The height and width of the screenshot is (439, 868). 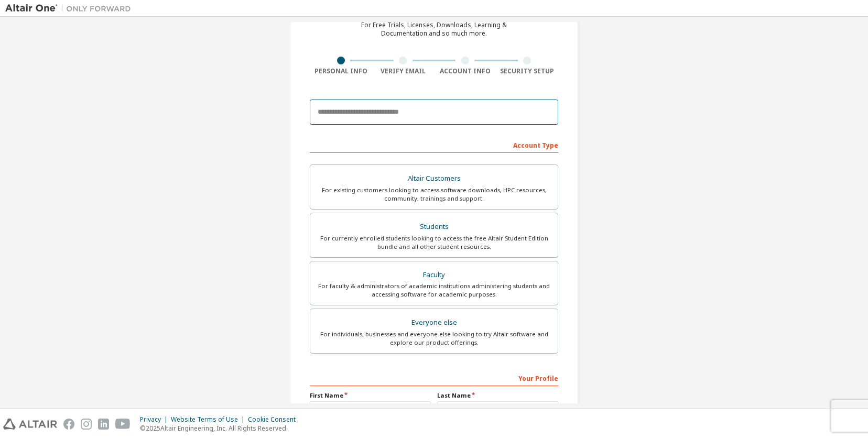 I want to click on div: For Free Trials, Licenses, Downloads, Learning & Documentation and so much more., so click(x=434, y=29).